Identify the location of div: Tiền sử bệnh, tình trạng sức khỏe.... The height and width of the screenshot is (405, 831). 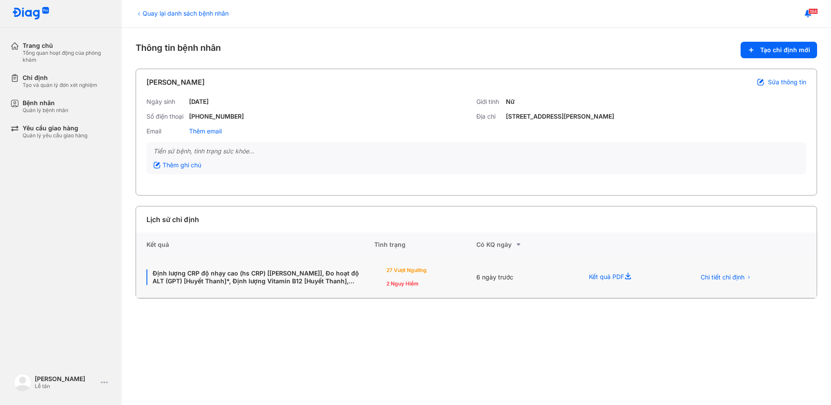
(477, 151).